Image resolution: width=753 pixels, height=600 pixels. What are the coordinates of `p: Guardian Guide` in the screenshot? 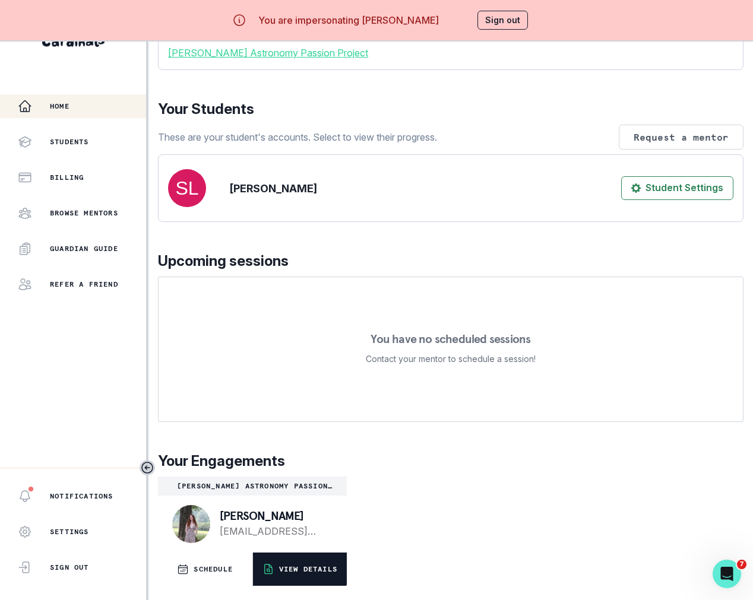 It's located at (84, 249).